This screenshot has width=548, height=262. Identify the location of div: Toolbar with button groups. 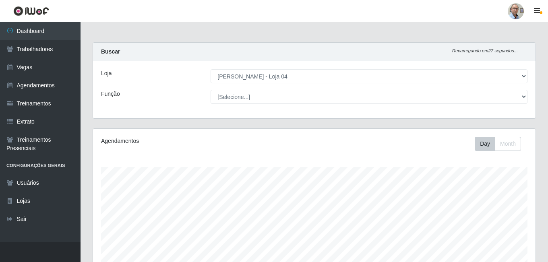
(501, 144).